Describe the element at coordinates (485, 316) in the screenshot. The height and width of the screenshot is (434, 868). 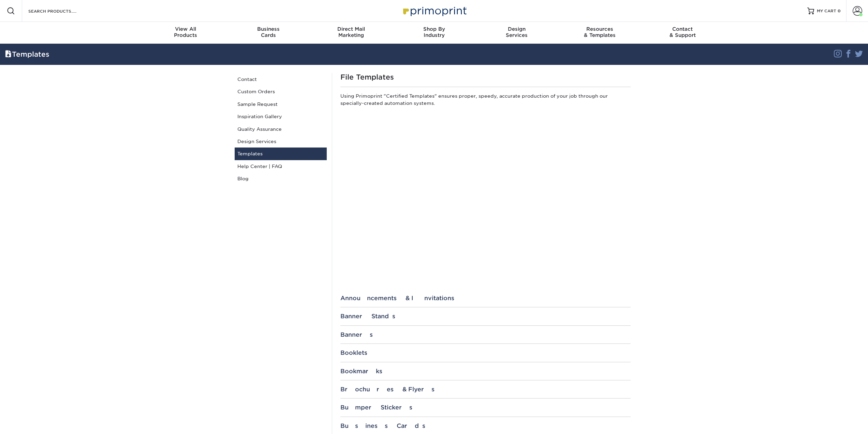
I see `div: Banner Stands` at that location.